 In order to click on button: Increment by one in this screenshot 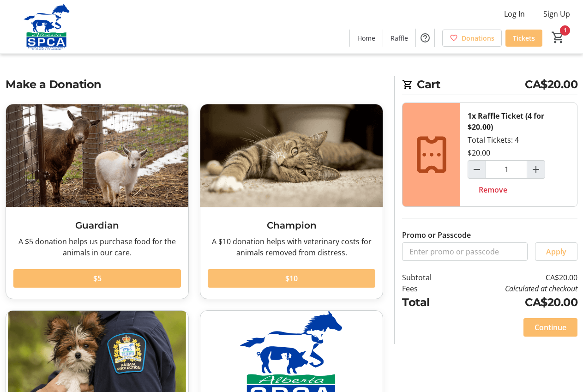, I will do `click(536, 169)`.